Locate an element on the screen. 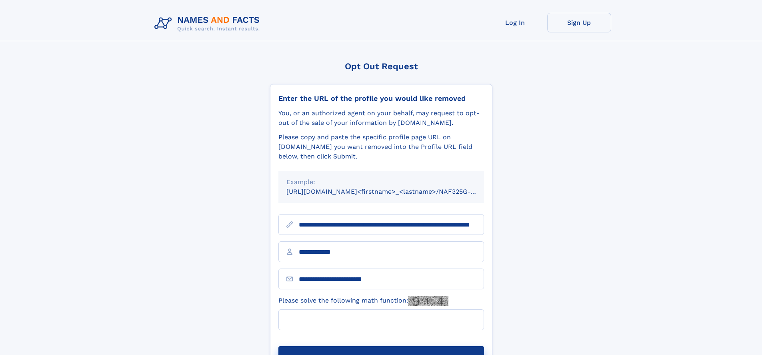 This screenshot has width=762, height=355. div: You, or an authorized agent on your behalf, may request to opt-out of the sale of your informatio... is located at coordinates (381, 118).